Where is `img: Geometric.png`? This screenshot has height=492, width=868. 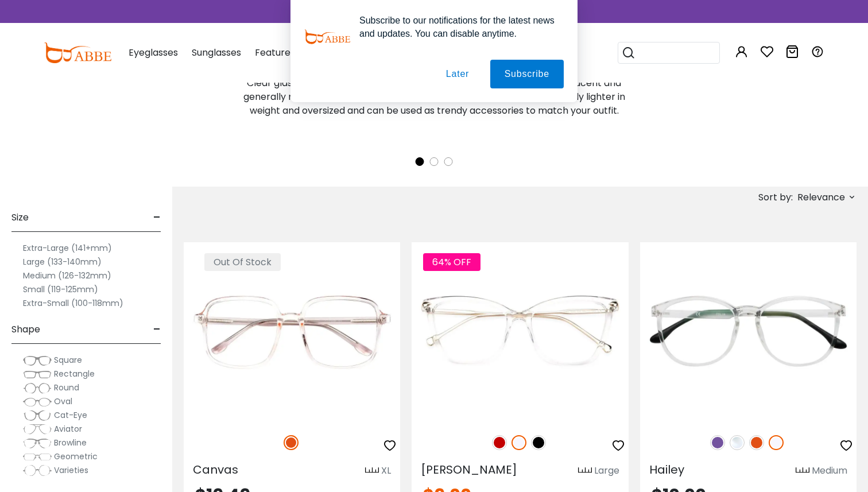
img: Geometric.png is located at coordinates (37, 457).